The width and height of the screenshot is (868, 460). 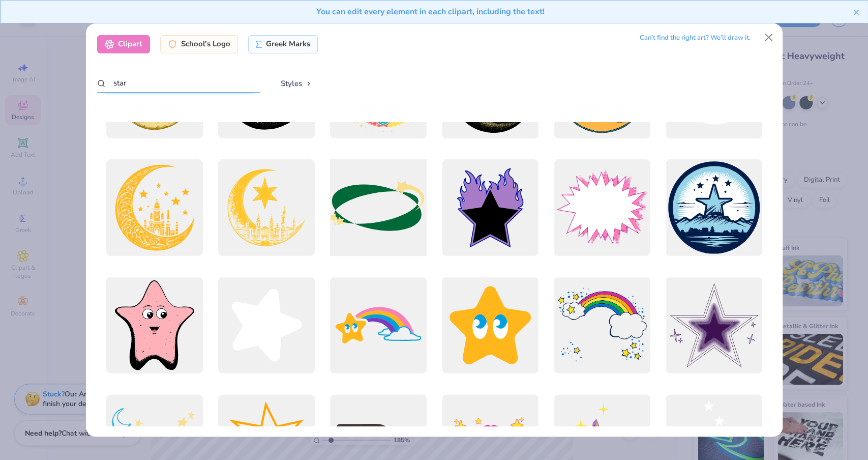 What do you see at coordinates (179, 83) in the screenshot?
I see `input: Search by name` at bounding box center [179, 83].